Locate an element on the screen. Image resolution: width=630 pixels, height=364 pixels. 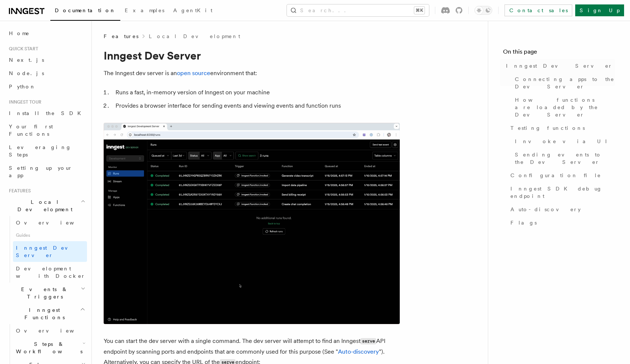
button: Search...⌘K is located at coordinates (358, 11).